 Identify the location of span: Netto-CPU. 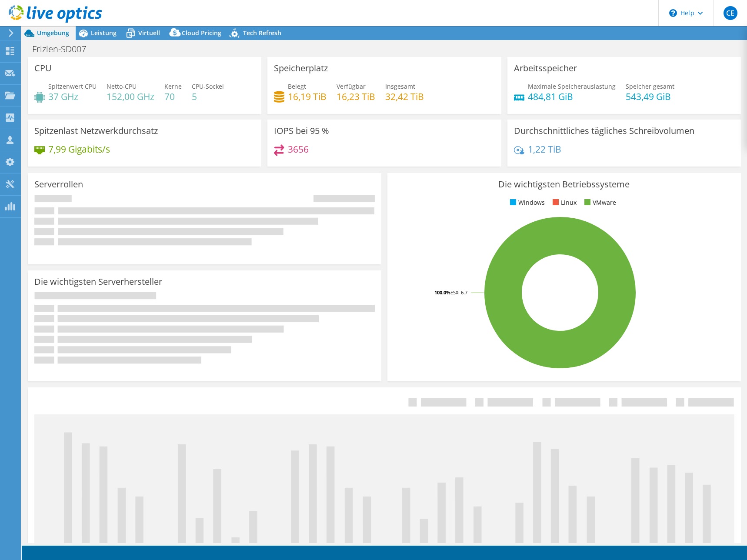
(121, 86).